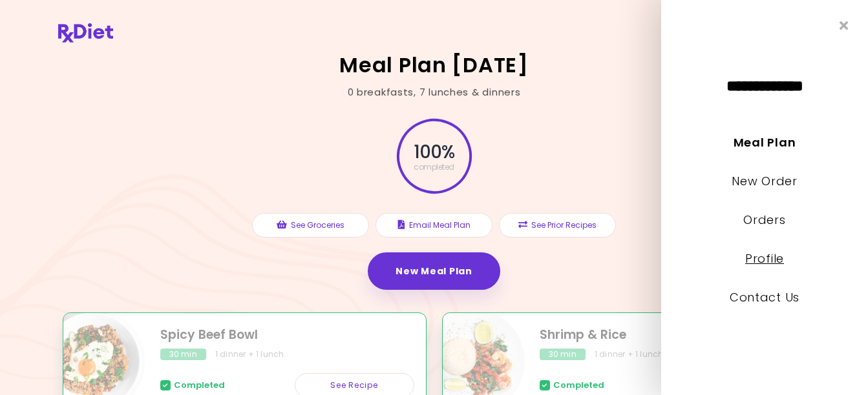 This screenshot has width=868, height=395. What do you see at coordinates (764, 258) in the screenshot?
I see `a: Profile` at bounding box center [764, 258].